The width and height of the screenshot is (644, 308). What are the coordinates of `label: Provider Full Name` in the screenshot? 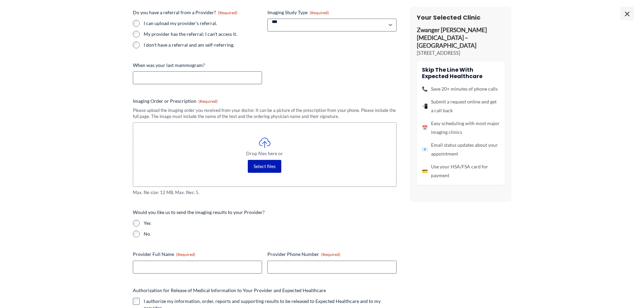 It's located at (198, 254).